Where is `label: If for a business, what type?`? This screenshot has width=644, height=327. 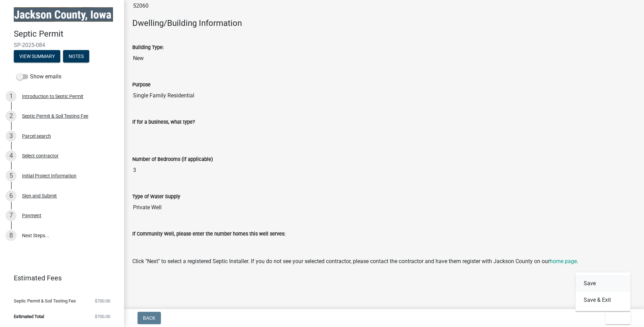
label: If for a business, what type? is located at coordinates (164, 122).